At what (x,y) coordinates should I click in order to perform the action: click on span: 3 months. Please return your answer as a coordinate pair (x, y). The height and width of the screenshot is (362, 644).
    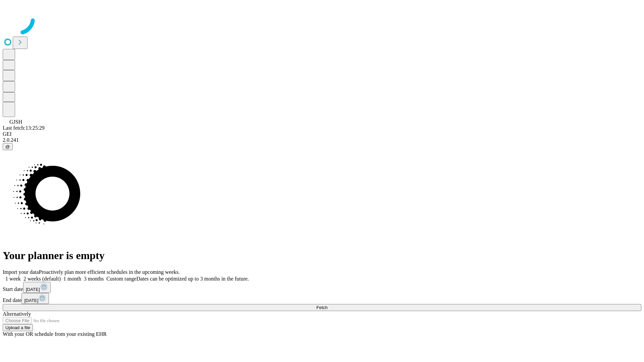
    Looking at the image, I should click on (94, 279).